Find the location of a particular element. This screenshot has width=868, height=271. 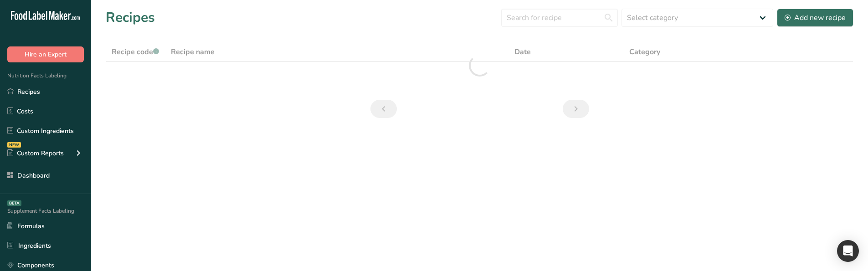

div: BETA is located at coordinates (14, 203).